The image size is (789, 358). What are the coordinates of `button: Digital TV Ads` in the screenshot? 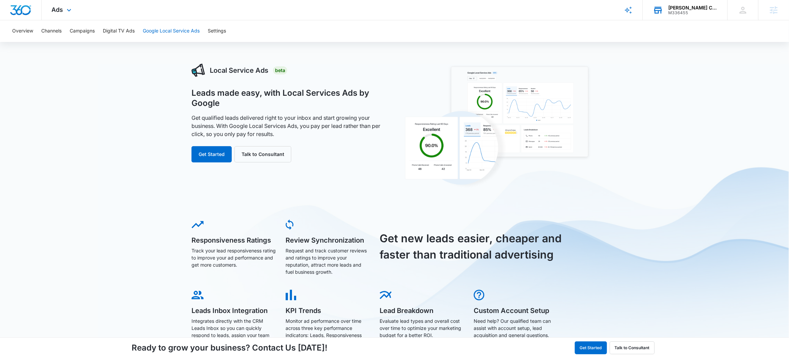 It's located at (119, 31).